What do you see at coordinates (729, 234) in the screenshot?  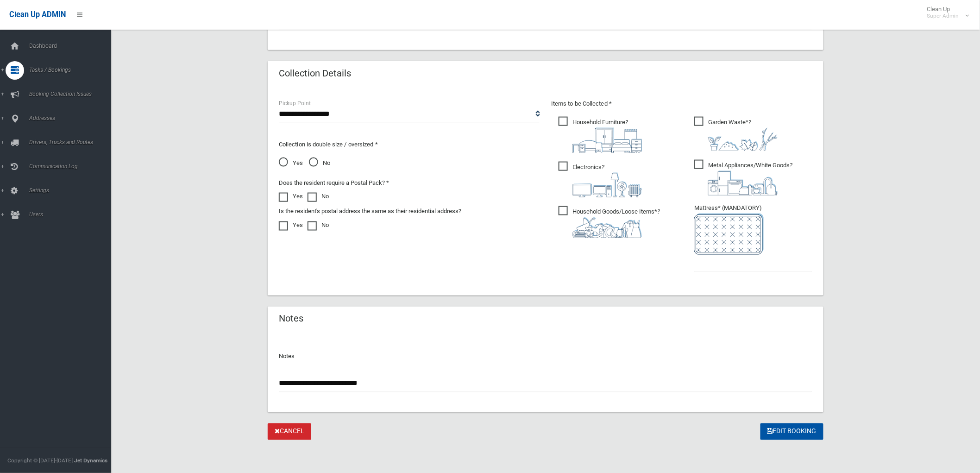 I see `img: e7408bece873d2c1783593a074e5cb2f.png` at bounding box center [729, 234].